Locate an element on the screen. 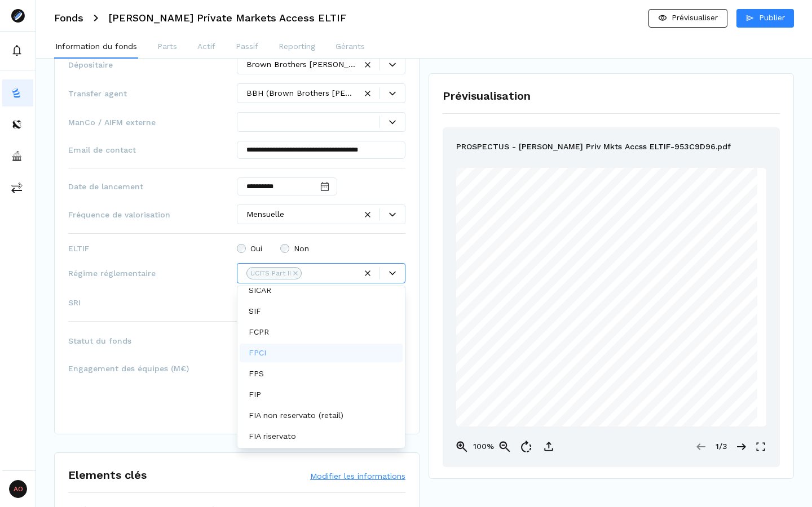 The image size is (812, 507). div: UCITS Part II is located at coordinates (270, 273).